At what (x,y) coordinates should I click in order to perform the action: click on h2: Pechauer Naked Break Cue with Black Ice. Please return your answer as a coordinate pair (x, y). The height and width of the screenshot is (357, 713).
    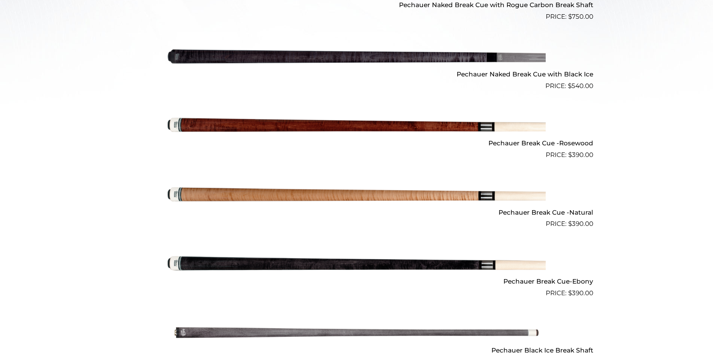
    Looking at the image, I should click on (357, 74).